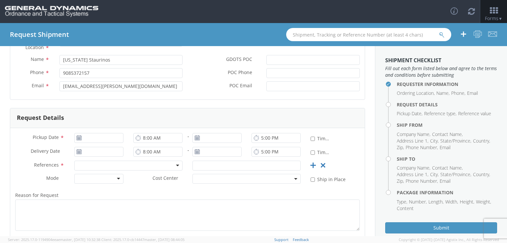  What do you see at coordinates (440, 114) in the screenshot?
I see `li: Reference type` at bounding box center [440, 114].